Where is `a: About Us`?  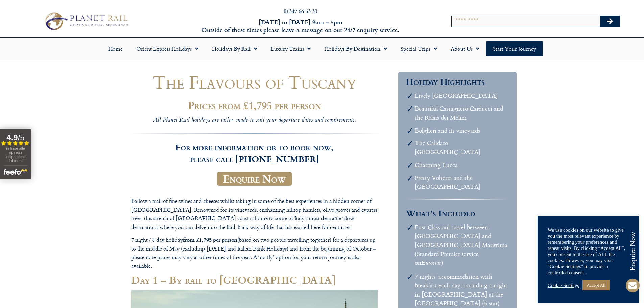 a: About Us is located at coordinates (465, 49).